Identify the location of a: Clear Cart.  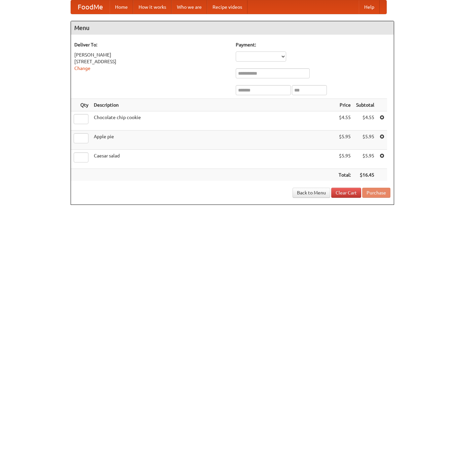
(346, 193).